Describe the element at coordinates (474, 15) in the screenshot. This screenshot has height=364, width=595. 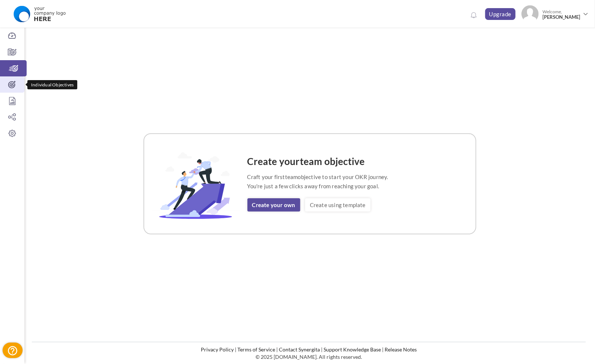
I see `a: Notifications` at that location.